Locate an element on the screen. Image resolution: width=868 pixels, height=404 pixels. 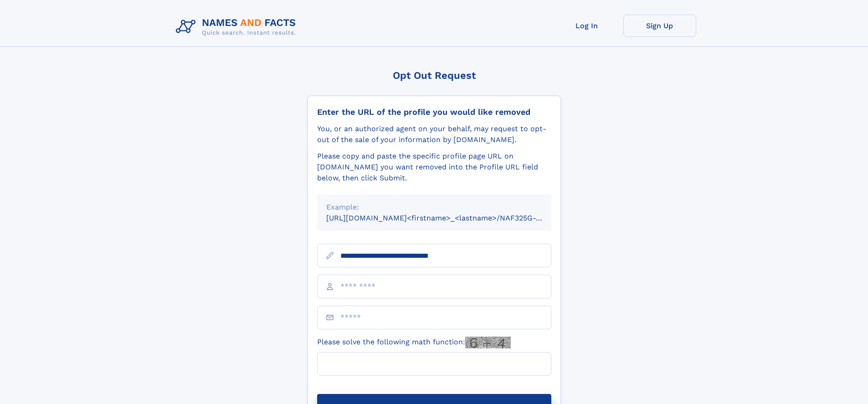
div: Enter the URL of the profile you would like removed is located at coordinates (434, 112).